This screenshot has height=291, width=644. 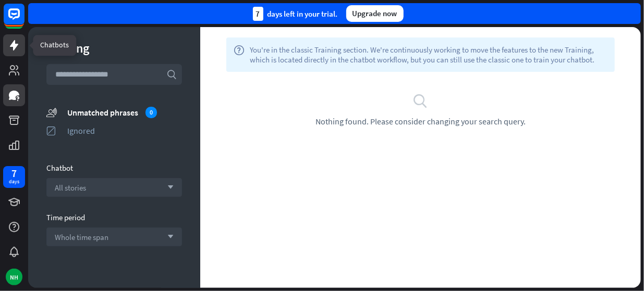 What do you see at coordinates (239, 55) in the screenshot?
I see `i: help` at bounding box center [239, 55].